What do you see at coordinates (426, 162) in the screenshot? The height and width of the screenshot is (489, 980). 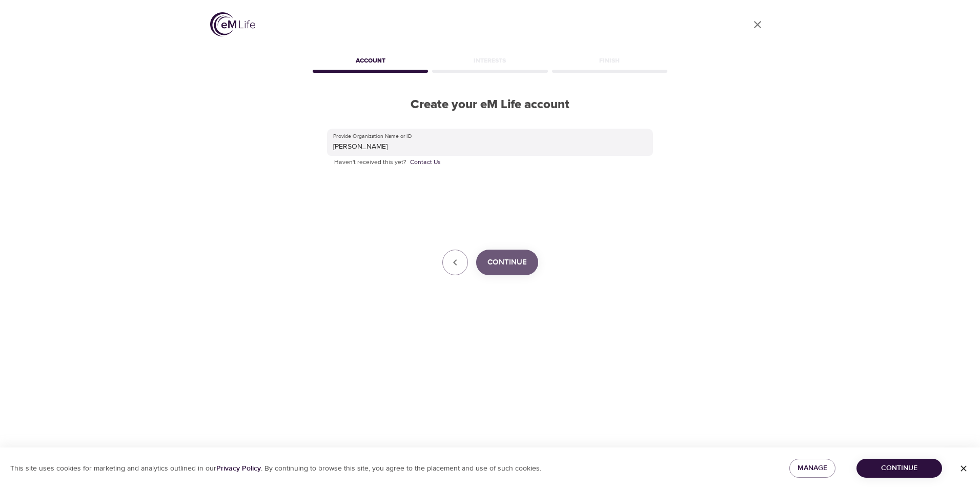 I see `a: Contact Us` at bounding box center [426, 162].